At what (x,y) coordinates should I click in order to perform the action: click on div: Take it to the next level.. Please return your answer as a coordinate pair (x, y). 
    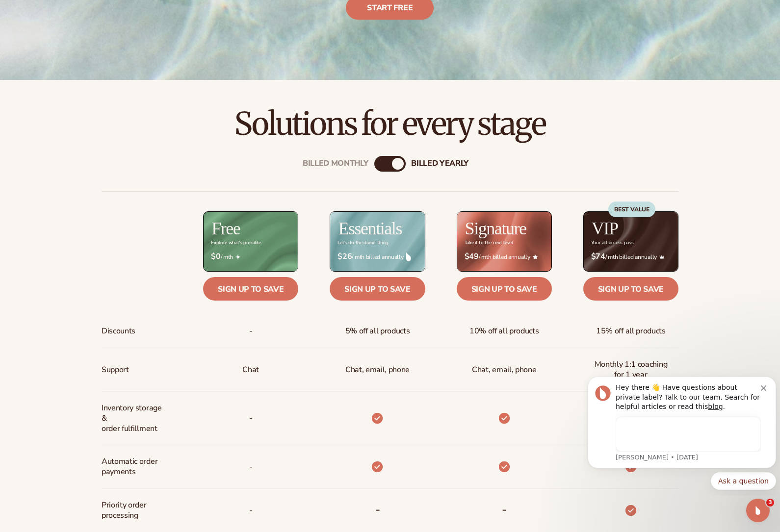
    Looking at the image, I should click on (489, 243).